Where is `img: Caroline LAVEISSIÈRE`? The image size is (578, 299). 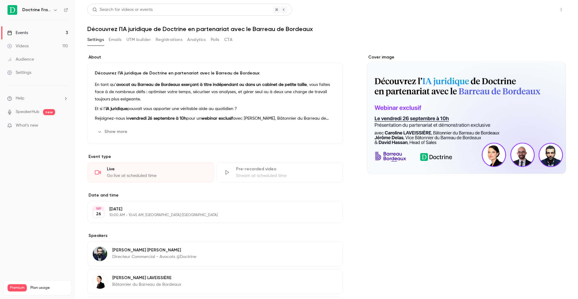
img: Caroline LAVEISSIÈRE is located at coordinates (100, 281).